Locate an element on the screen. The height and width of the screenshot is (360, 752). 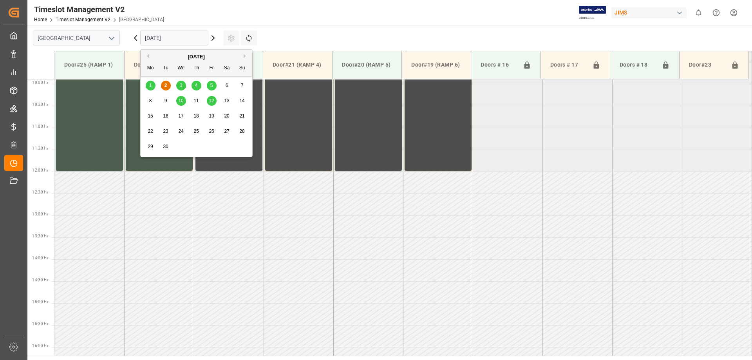
div: Mo is located at coordinates (150, 68).